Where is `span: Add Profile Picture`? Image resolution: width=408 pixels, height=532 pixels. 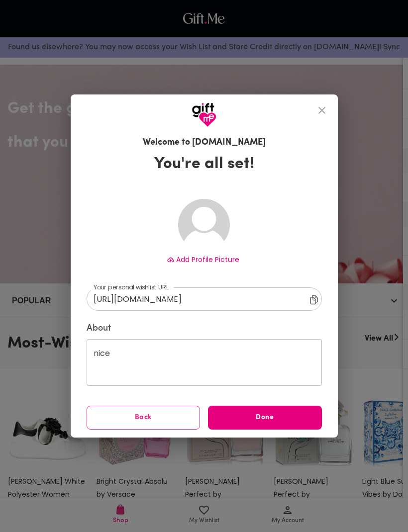
span: Add Profile Picture is located at coordinates (207, 260).